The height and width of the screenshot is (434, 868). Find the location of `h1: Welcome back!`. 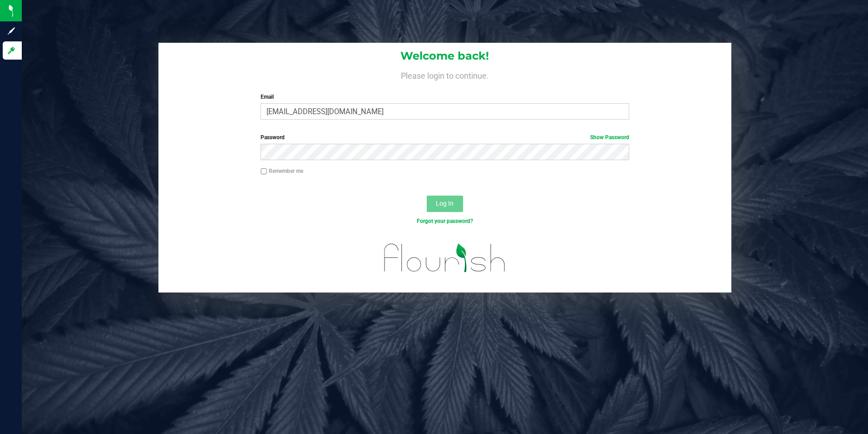

h1: Welcome back! is located at coordinates (445, 56).